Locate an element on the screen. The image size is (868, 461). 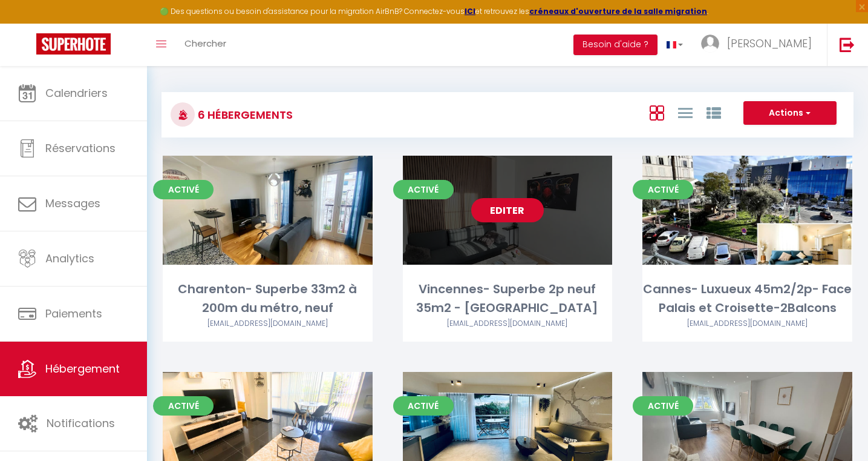
img: logout is located at coordinates (847, 44).